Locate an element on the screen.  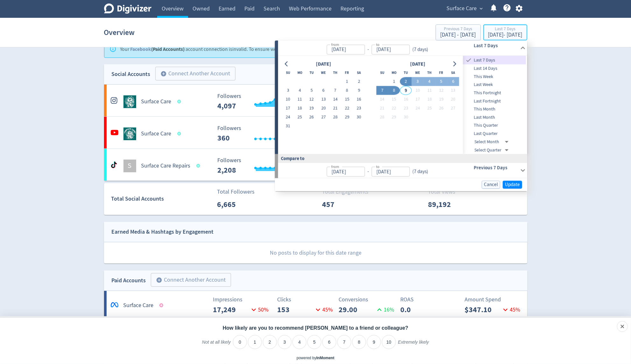
svg: Followers 4,097 is located at coordinates (262, 102).